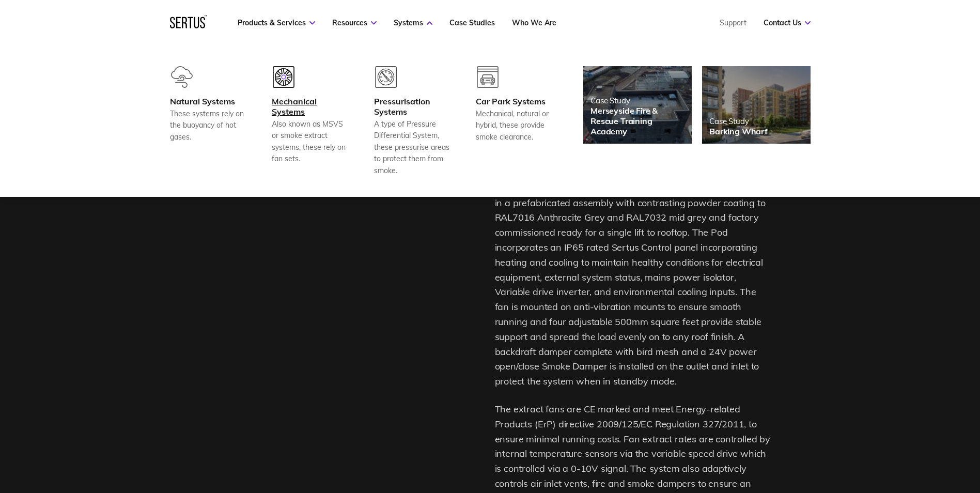 The image size is (980, 493). Describe the element at coordinates (310, 107) in the screenshot. I see `div: Mechanical Systems` at that location.